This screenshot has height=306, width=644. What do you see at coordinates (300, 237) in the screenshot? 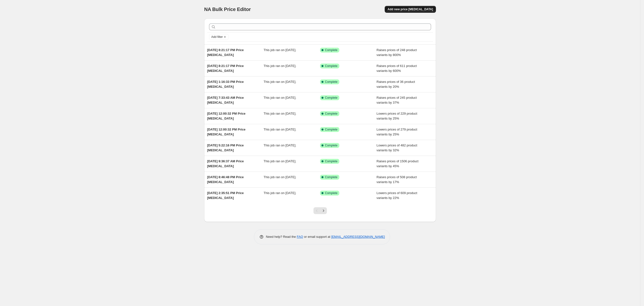
I see `a: FAQ` at bounding box center [300, 237].